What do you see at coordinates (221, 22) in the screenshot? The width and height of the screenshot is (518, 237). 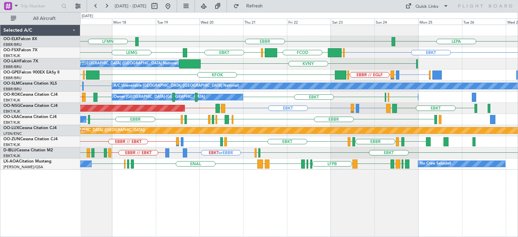 I see `div: Wed 20` at bounding box center [221, 22].